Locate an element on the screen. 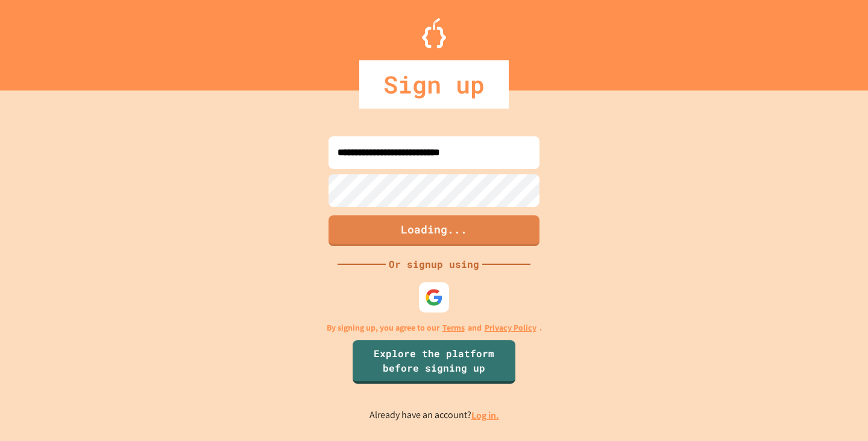 This screenshot has height=441, width=868. img: Logo.svg is located at coordinates (434, 33).